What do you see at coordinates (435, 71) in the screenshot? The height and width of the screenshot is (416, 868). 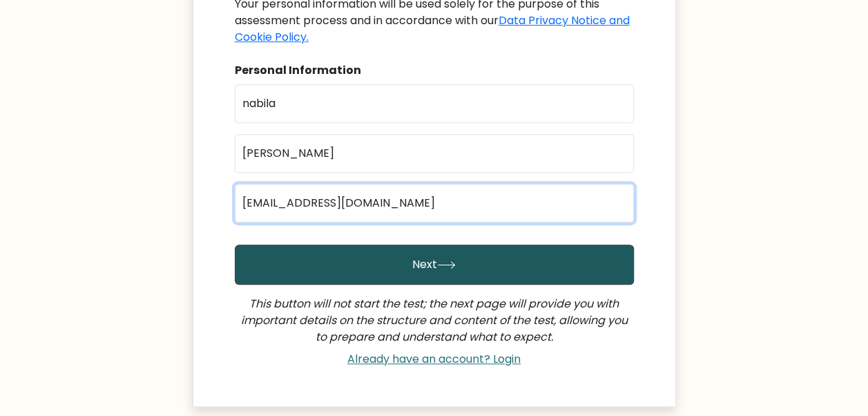 I see `div: Personal Information` at bounding box center [435, 71].